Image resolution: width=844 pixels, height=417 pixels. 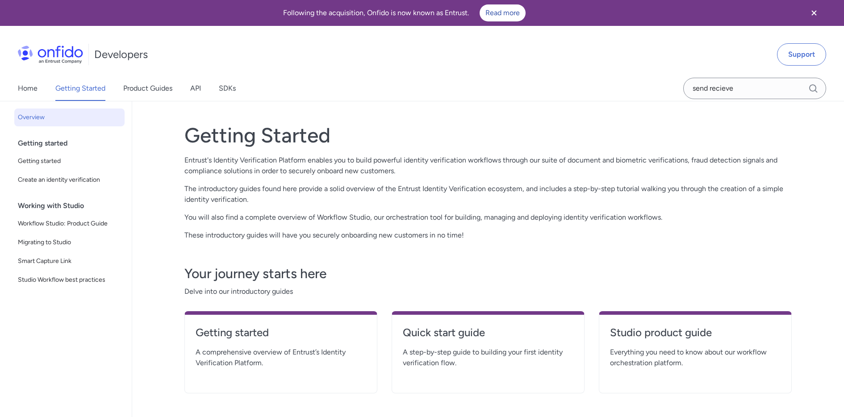 What do you see at coordinates (488, 292) in the screenshot?
I see `span: Delve into our introductory guides` at bounding box center [488, 292].